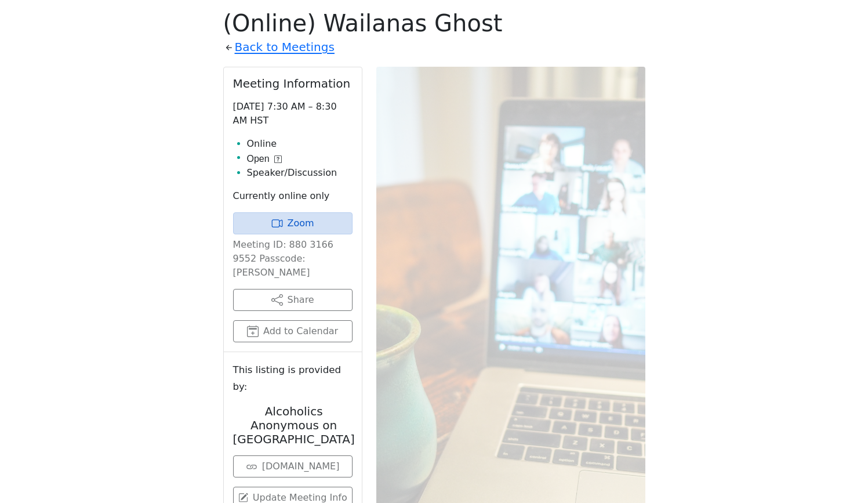  What do you see at coordinates (434, 23) in the screenshot?
I see `h1: (Online) Wailanas Ghost` at bounding box center [434, 23].